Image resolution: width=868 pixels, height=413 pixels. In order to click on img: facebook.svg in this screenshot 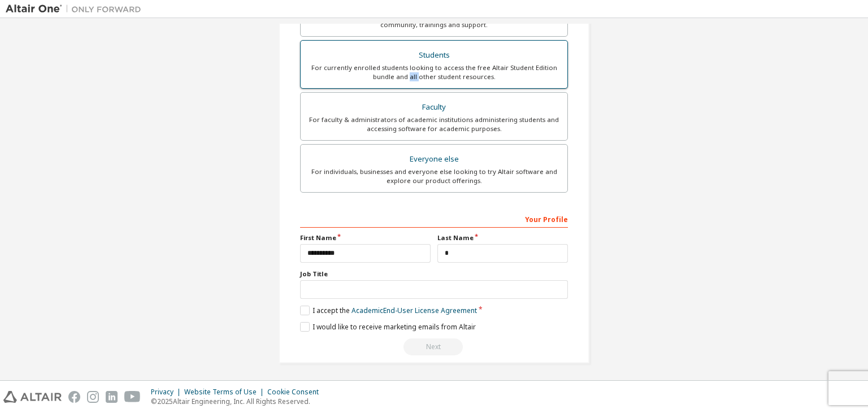, I will do `click(74, 396)`.